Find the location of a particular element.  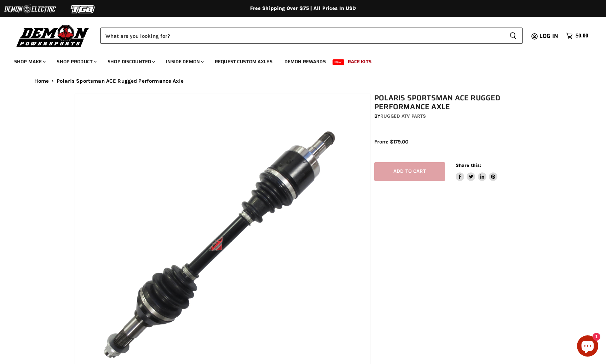

span: Polaris Sportsman ACE Rugged Performance Axle is located at coordinates (119, 81).